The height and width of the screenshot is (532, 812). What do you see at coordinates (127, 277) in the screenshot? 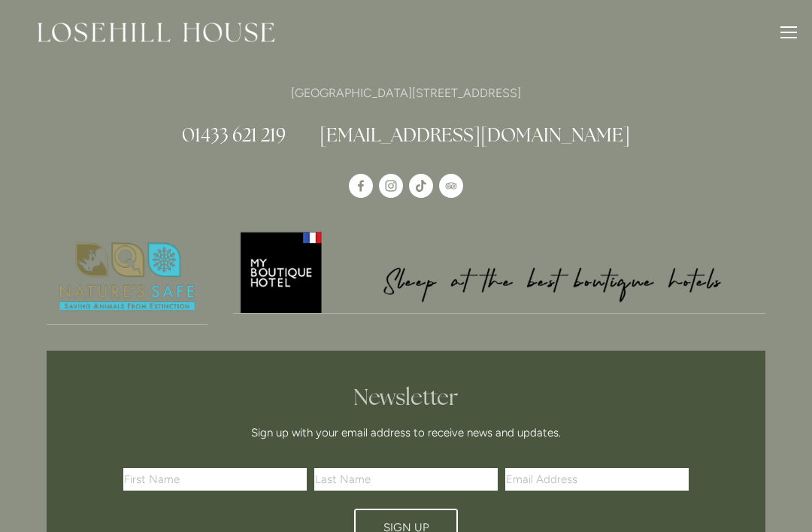
I see `img: Nature's Safe - Logo` at bounding box center [127, 277].